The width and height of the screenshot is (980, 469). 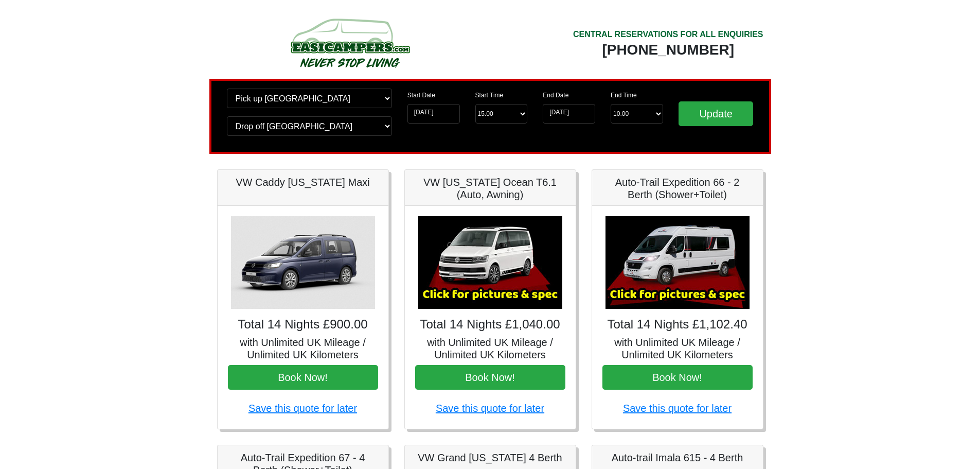 What do you see at coordinates (678, 324) in the screenshot?
I see `h4: Total 14 Nights £1,102.40` at bounding box center [678, 324].